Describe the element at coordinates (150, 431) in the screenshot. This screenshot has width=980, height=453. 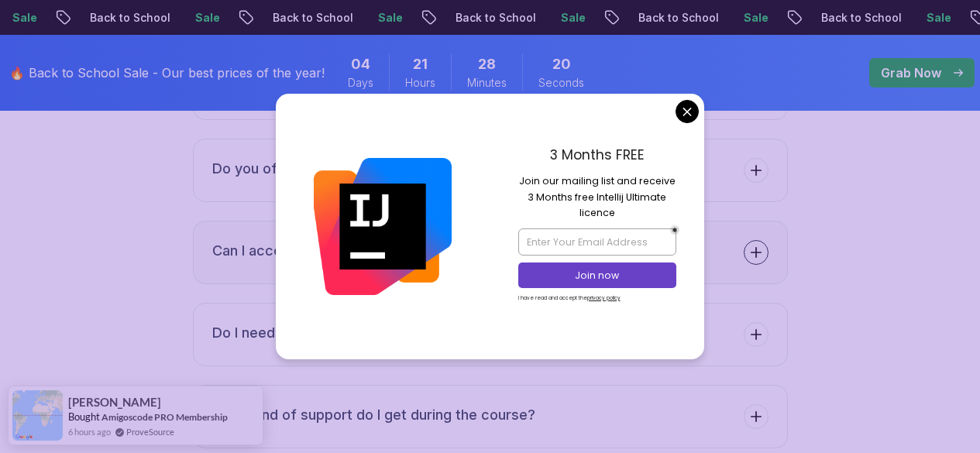
I see `a: ProveSource` at that location.